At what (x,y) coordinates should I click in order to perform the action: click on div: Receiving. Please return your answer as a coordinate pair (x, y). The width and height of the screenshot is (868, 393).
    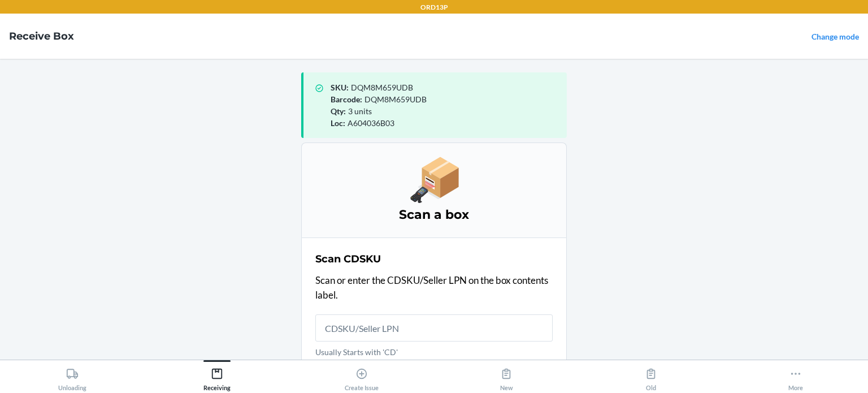
    Looking at the image, I should click on (217, 377).